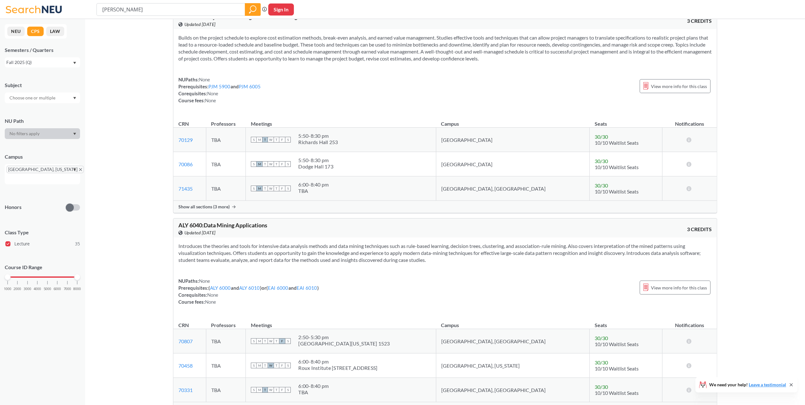 This screenshot has width=805, height=405. What do you see at coordinates (67, 288) in the screenshot?
I see `span: 7000` at bounding box center [67, 288].